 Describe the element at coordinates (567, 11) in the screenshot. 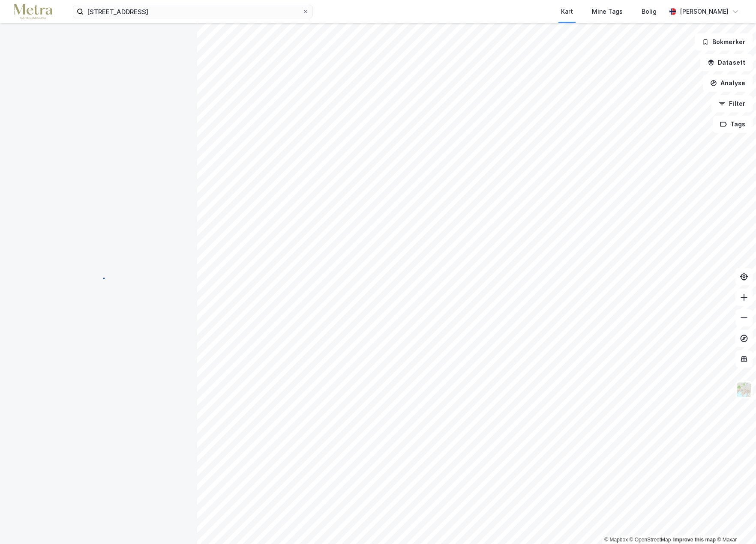

I see `div: Kart` at that location.